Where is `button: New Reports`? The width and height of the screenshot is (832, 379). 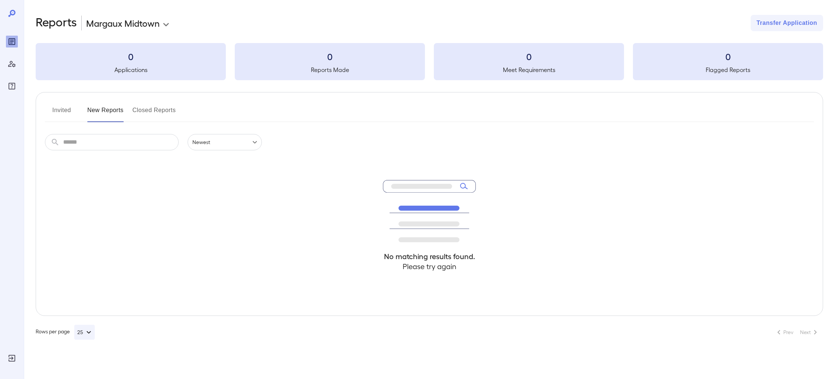 button: New Reports is located at coordinates (105, 113).